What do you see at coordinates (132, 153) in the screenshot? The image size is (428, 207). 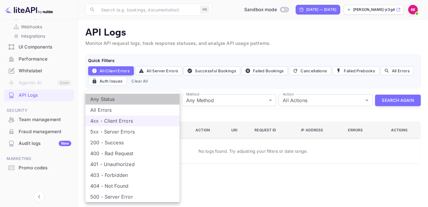 I see `li: 400 - Bad Request` at bounding box center [132, 153].